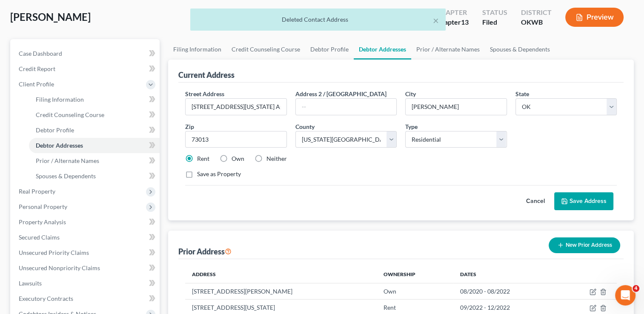  What do you see at coordinates (70, 114) in the screenshot?
I see `span: Credit Counseling Course` at bounding box center [70, 114].